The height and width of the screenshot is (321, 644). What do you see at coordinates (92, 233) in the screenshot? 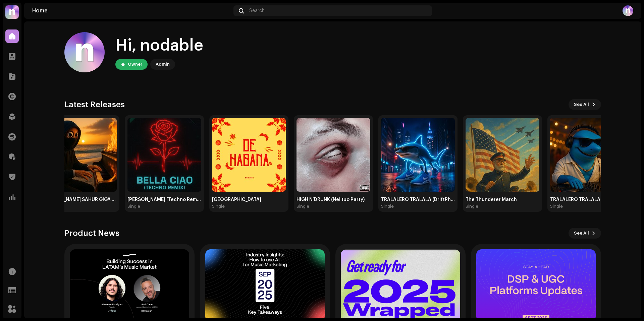
I see `h3: Product News` at bounding box center [92, 233].